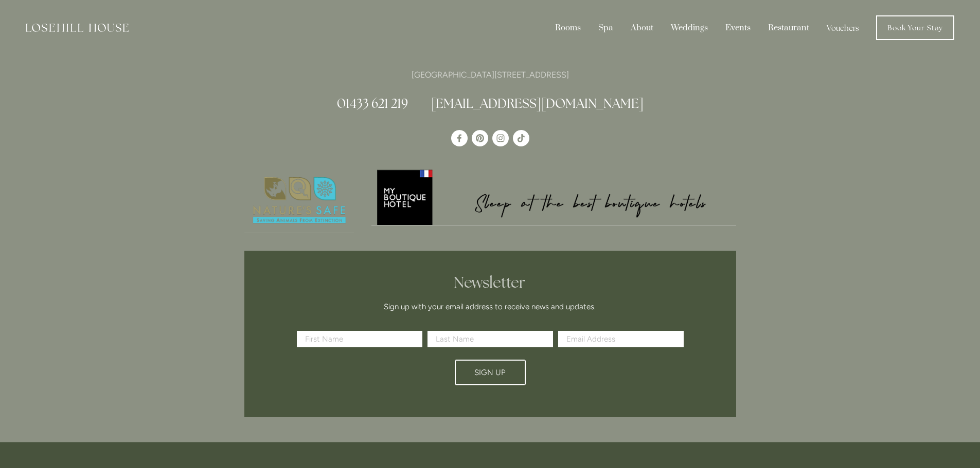 The image size is (980, 468). Describe the element at coordinates (521, 138) in the screenshot. I see `a: TikTok` at that location.